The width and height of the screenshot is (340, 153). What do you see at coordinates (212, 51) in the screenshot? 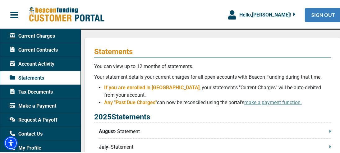
I see `p: Statements` at bounding box center [212, 51].